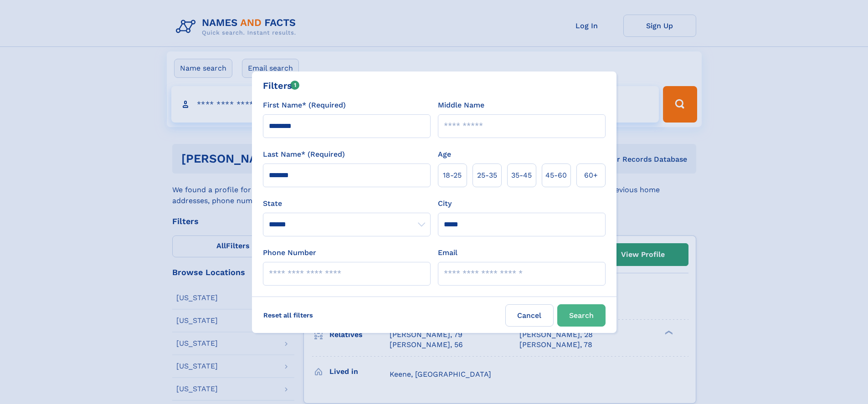 The width and height of the screenshot is (868, 404). I want to click on label: Age, so click(444, 154).